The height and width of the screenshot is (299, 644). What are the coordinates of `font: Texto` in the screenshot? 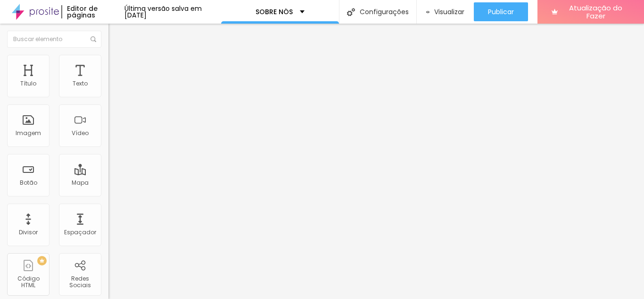 It's located at (80, 83).